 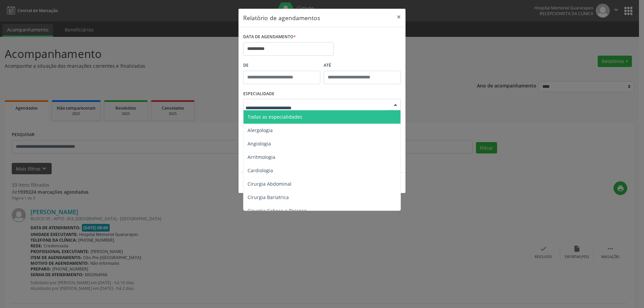 What do you see at coordinates (268, 197) in the screenshot?
I see `span: Cirurgia Bariatrica` at bounding box center [268, 197].